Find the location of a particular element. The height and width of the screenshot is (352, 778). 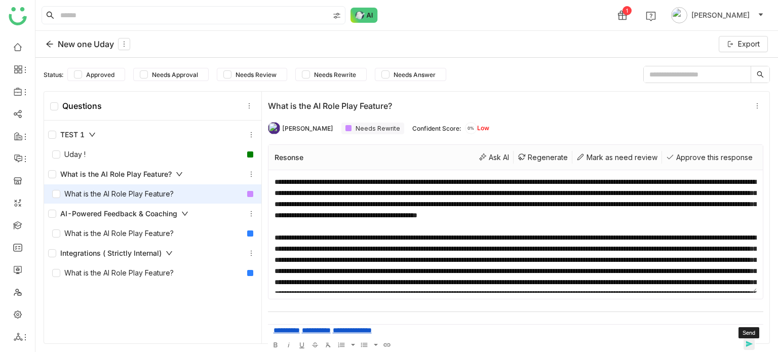

div: Questions is located at coordinates (76, 106).